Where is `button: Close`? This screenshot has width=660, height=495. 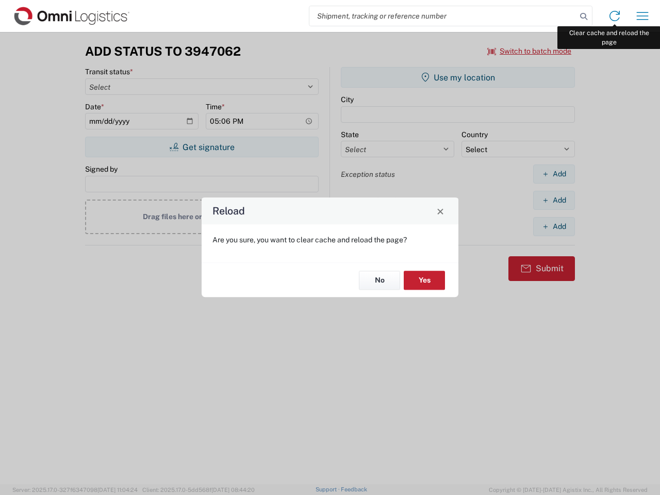
button: Close is located at coordinates (440, 211).